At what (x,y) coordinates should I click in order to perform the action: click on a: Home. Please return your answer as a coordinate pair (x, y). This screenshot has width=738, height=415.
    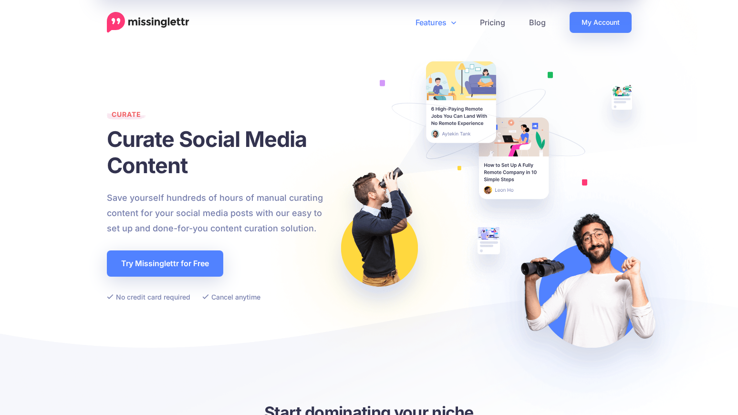
    Looking at the image, I should click on (148, 22).